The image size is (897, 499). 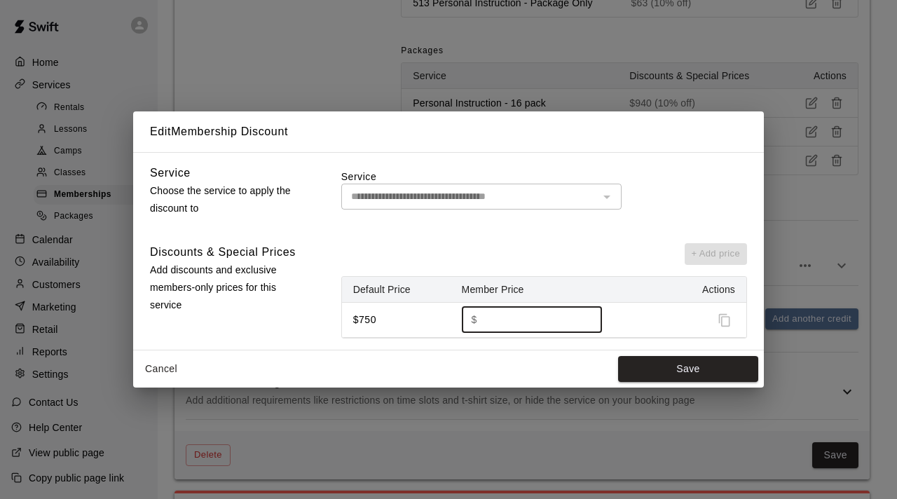 I want to click on h6: Service, so click(x=170, y=173).